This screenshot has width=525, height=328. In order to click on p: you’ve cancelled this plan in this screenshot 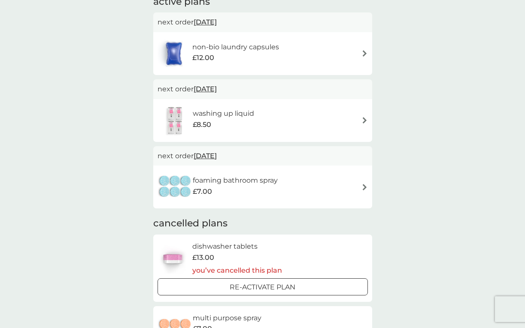, I will do `click(237, 271)`.